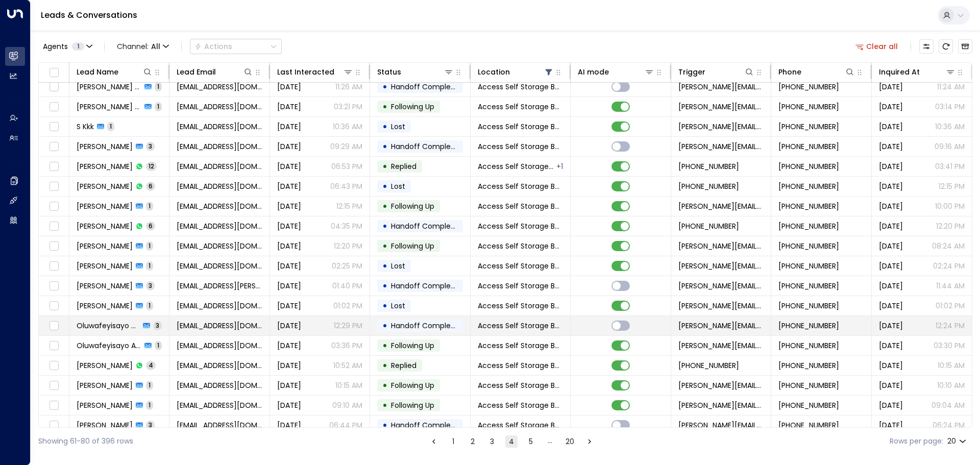  Describe the element at coordinates (219, 346) in the screenshot. I see `span: feyiaderombi675@gmail.com` at that location.